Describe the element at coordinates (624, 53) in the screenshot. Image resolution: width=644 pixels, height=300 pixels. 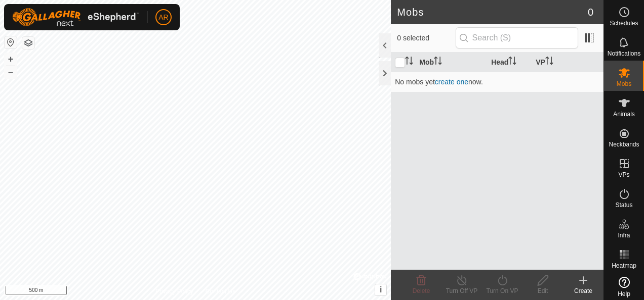
I see `span: Notifications` at that location.